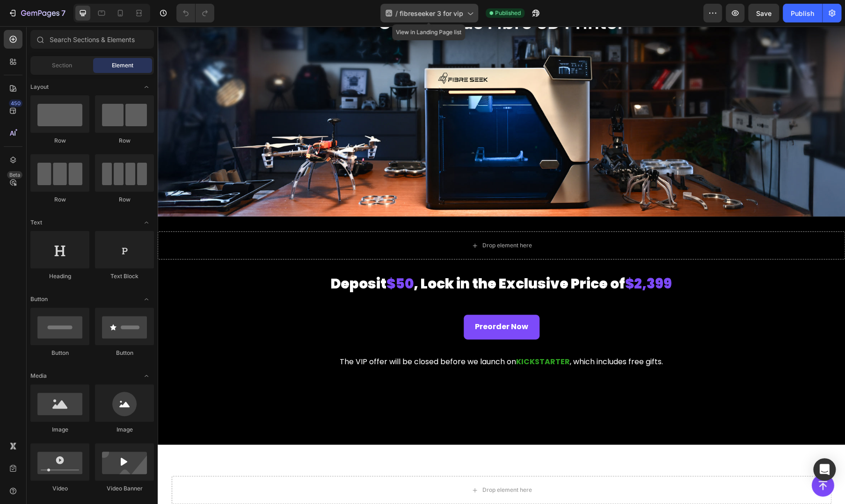 This screenshot has height=504, width=845. What do you see at coordinates (195, 13) in the screenshot?
I see `div: Undo/Redo` at bounding box center [195, 13].